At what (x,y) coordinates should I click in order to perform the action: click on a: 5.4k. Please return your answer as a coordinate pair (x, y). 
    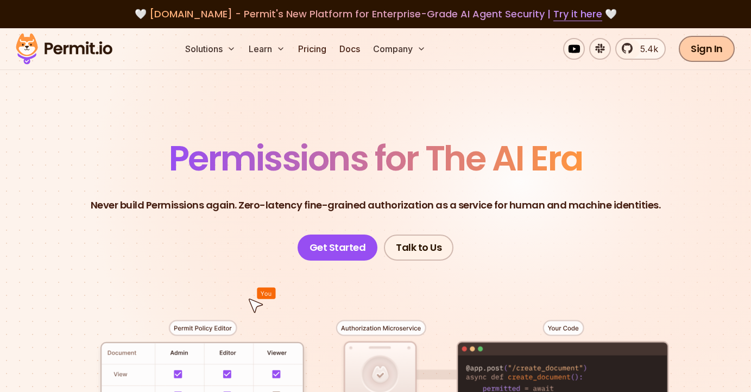
    Looking at the image, I should click on (640, 49).